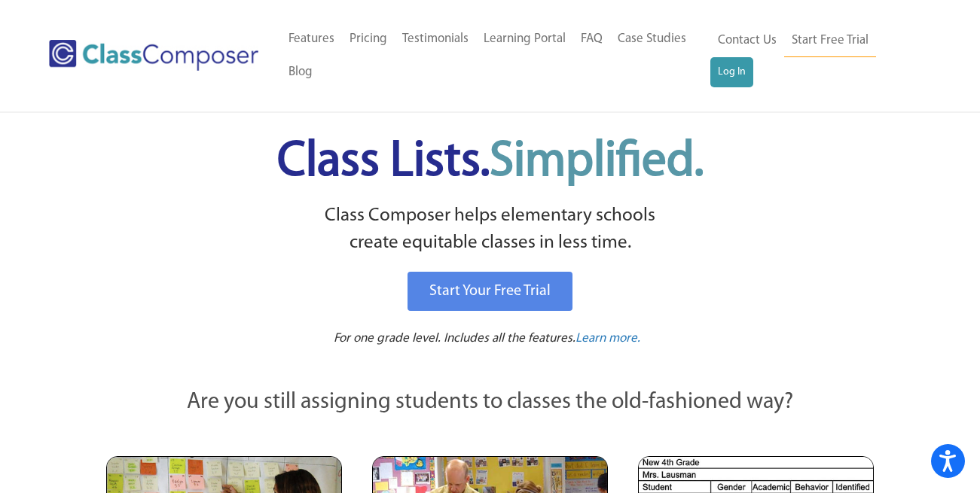 This screenshot has height=493, width=980. What do you see at coordinates (524, 39) in the screenshot?
I see `a: Learning Portal` at bounding box center [524, 39].